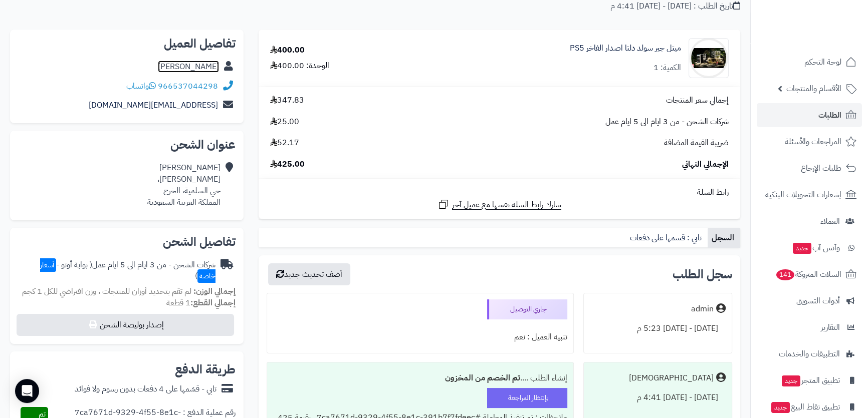  I want to click on span: شارك رابط السلة نفسها مع عميل آخر, so click(507, 205).